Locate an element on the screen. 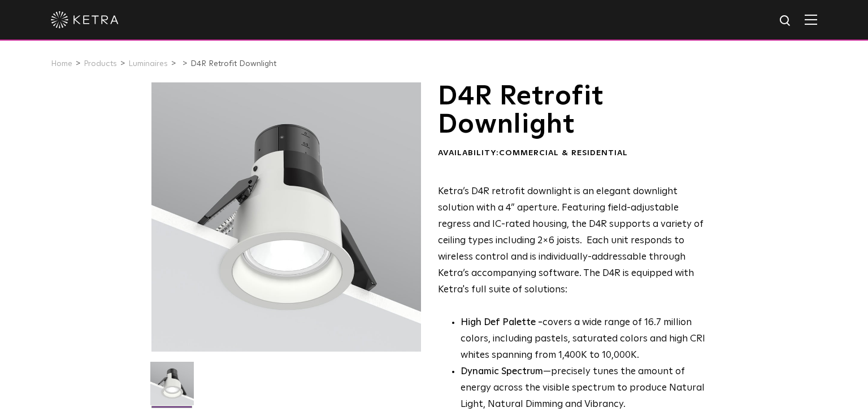  p: Ketra’s D4R retrofit downlight is an elegant downlight solution with a 4” aperture. Featuring fie... is located at coordinates (575, 241).